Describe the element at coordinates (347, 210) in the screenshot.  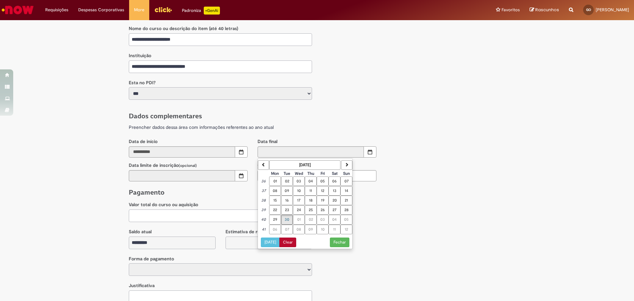
I see `span: 28` at that location.